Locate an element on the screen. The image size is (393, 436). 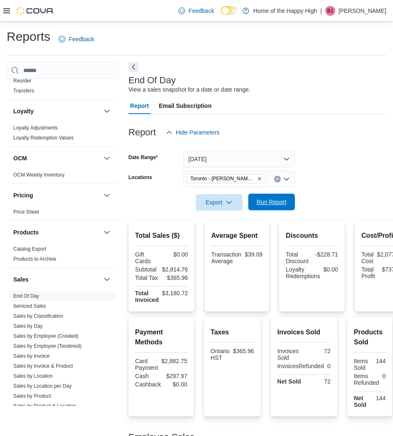
div: Total Cost is located at coordinates (368, 258).